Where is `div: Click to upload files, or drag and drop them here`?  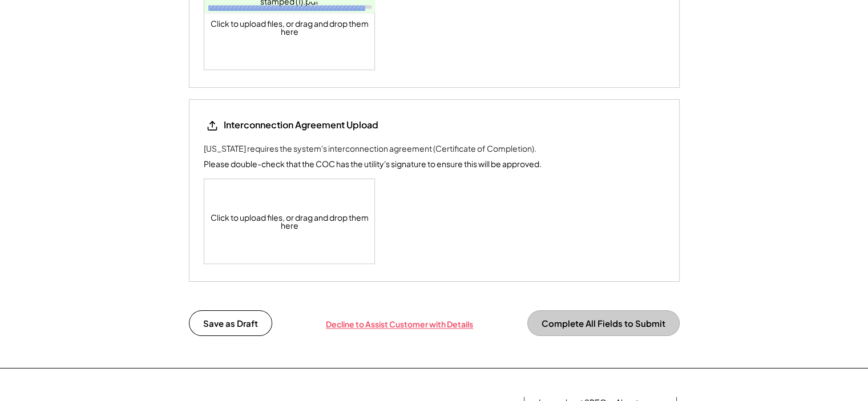 div: Click to upload files, or drag and drop them here is located at coordinates (290, 221).